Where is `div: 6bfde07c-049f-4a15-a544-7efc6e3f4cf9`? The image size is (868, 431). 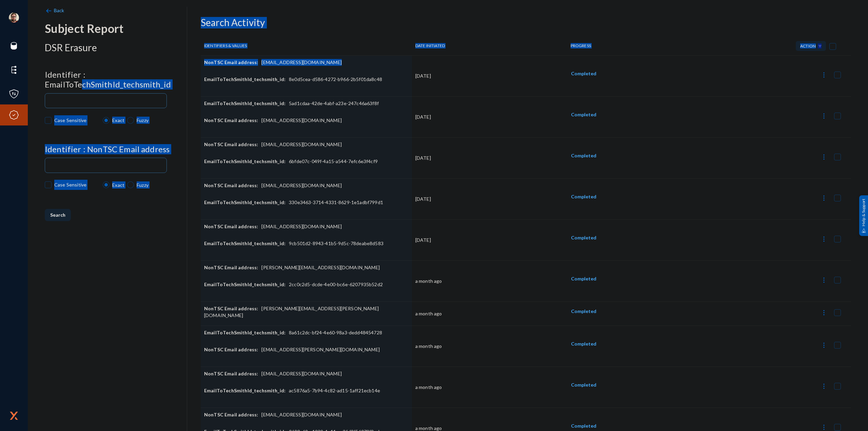 div: 6bfde07c-049f-4a15-a544-7efc6e3f4cf9 is located at coordinates (306, 166).